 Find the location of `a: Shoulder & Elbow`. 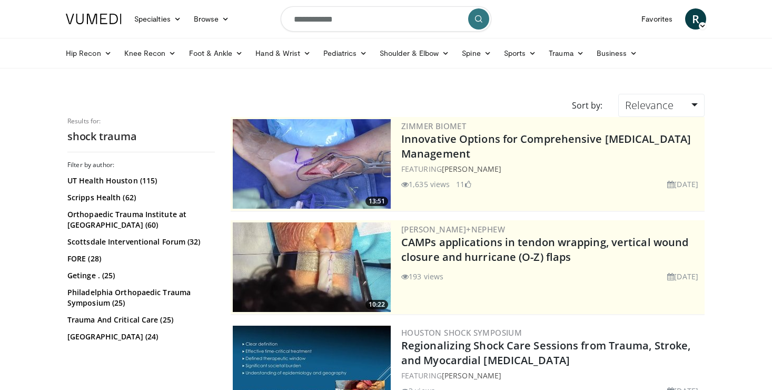

a: Shoulder & Elbow is located at coordinates (414, 53).